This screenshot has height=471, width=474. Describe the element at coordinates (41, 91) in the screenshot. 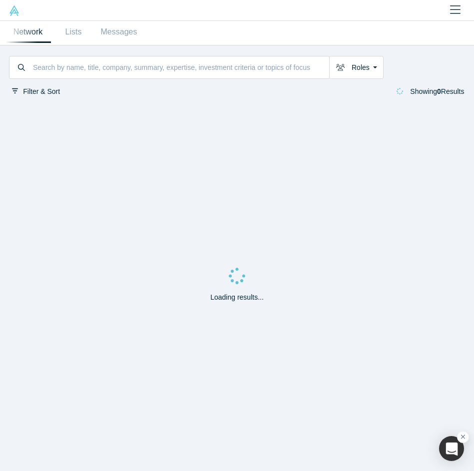

I see `span: Filter & Sort` at that location.